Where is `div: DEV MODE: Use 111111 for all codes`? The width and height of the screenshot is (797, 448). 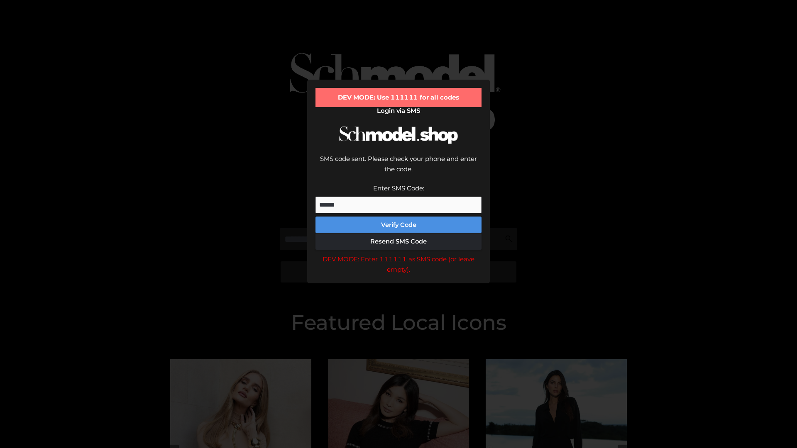 div: DEV MODE: Use 111111 for all codes is located at coordinates (399, 98).